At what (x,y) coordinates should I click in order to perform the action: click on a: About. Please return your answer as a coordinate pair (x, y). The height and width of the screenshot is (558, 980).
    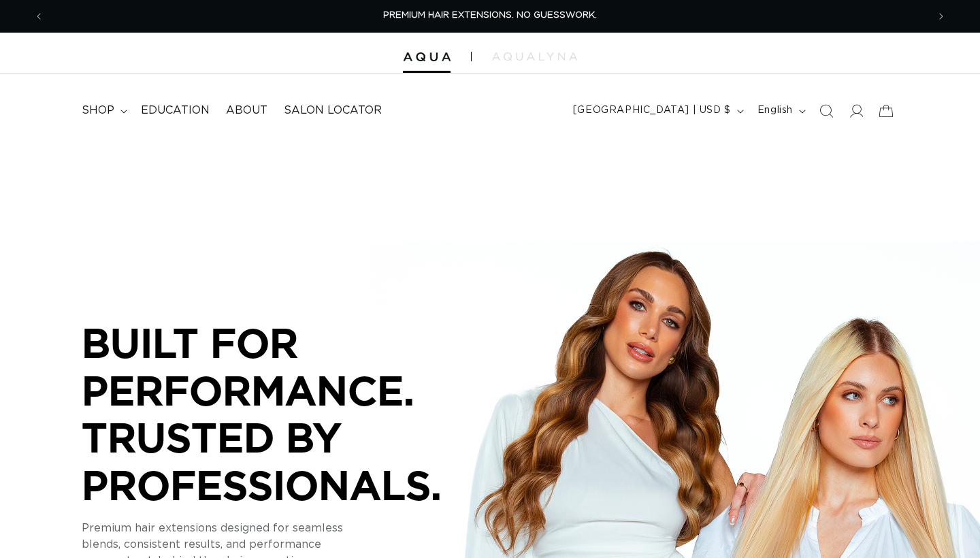
    Looking at the image, I should click on (246, 110).